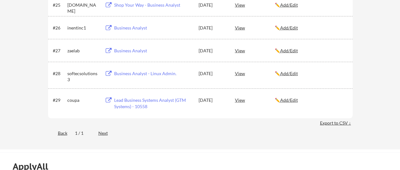  What do you see at coordinates (59, 5) in the screenshot?
I see `div: #25` at bounding box center [59, 5].